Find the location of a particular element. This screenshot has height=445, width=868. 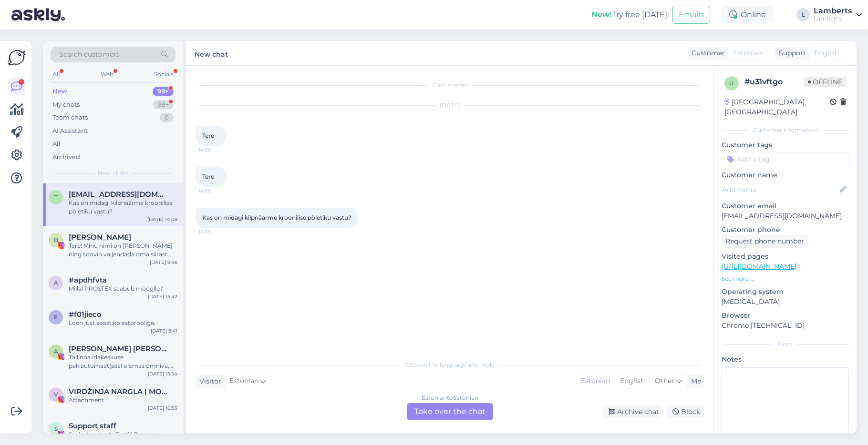

div: Visitor is located at coordinates (208, 381).